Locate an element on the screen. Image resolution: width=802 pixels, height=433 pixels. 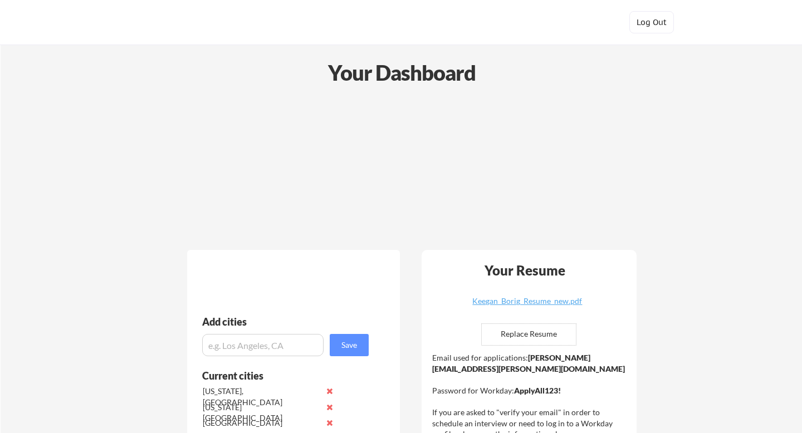
div: Add cities is located at coordinates (287, 322).